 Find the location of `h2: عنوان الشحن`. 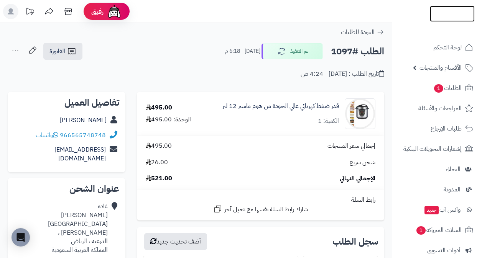

h2: عنوان الشحن is located at coordinates (66, 189).